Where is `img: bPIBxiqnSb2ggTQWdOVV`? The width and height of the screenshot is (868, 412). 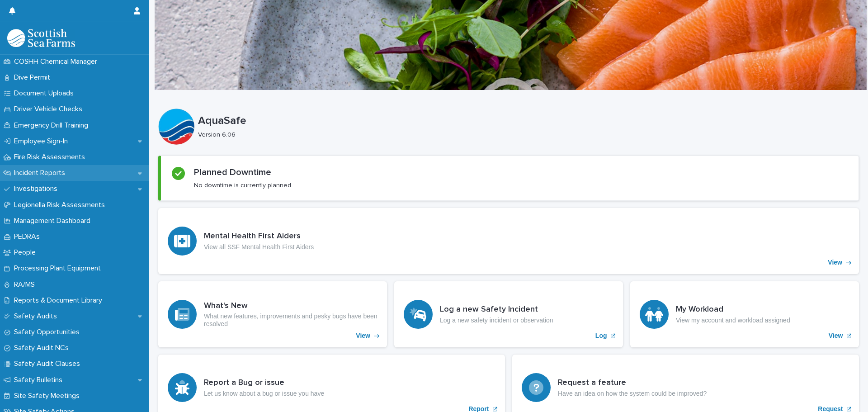
img: bPIBxiqnSb2ggTQWdOVV is located at coordinates (41, 38).